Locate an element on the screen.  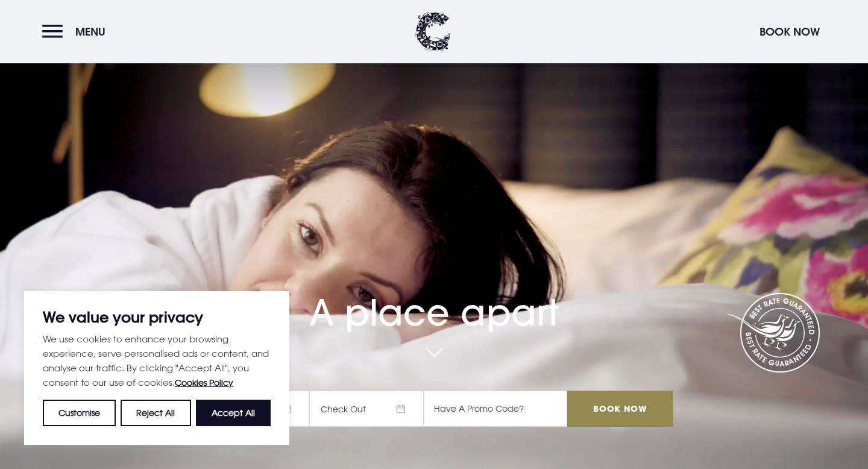
p: We value your privacy is located at coordinates (157, 318).